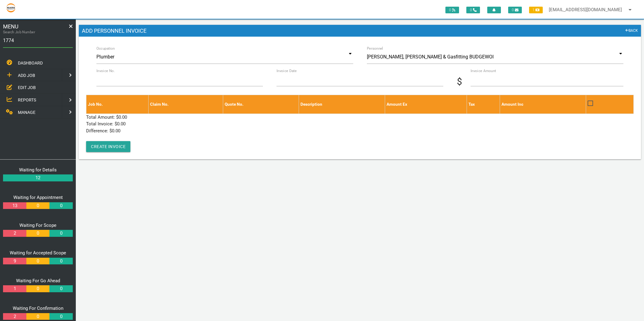 The image size is (644, 321). Describe the element at coordinates (15, 289) in the screenshot. I see `a: 1` at that location.